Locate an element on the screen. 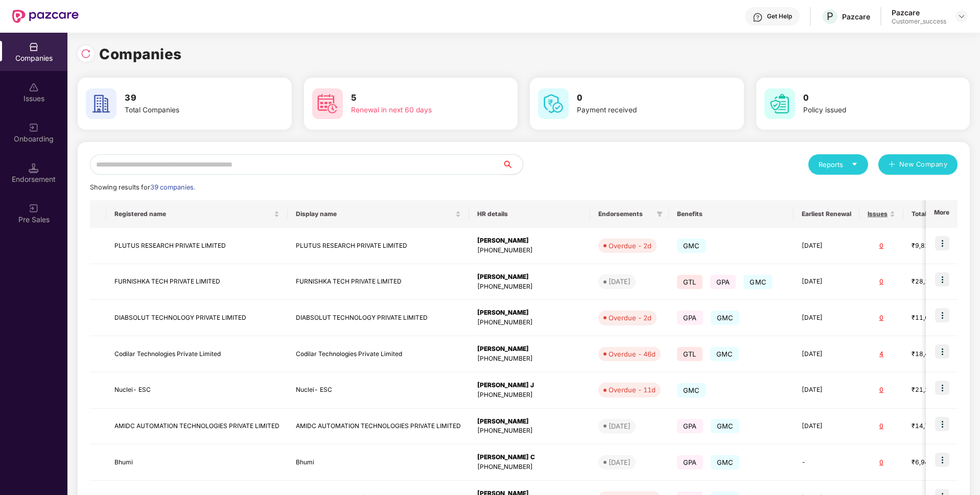  div: 4 is located at coordinates (881, 355).